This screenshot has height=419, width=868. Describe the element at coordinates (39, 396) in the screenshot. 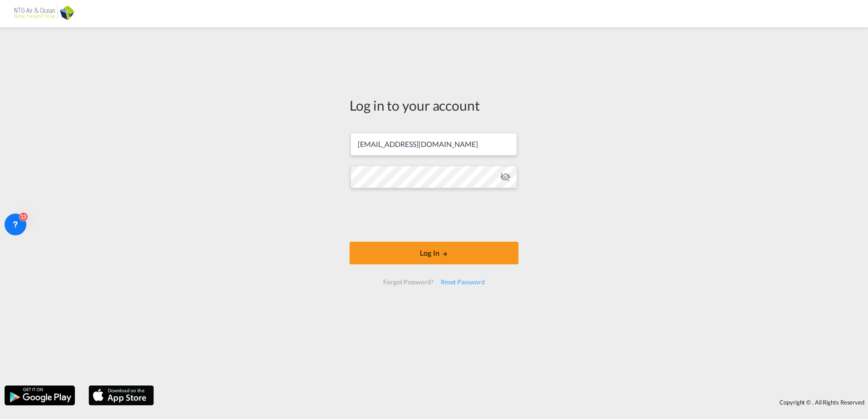

I see `img: google.png` at that location.